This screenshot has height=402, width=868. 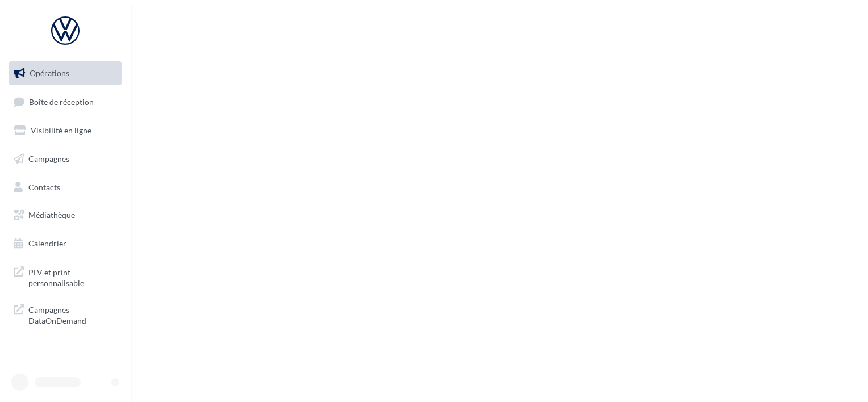 What do you see at coordinates (44, 186) in the screenshot?
I see `span: Contacts` at bounding box center [44, 186].